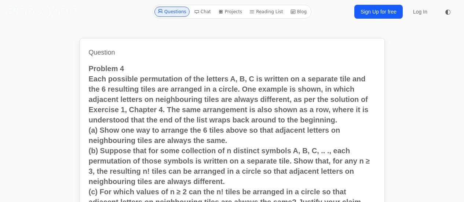  What do you see at coordinates (420, 12) in the screenshot?
I see `a: Log In` at bounding box center [420, 12].